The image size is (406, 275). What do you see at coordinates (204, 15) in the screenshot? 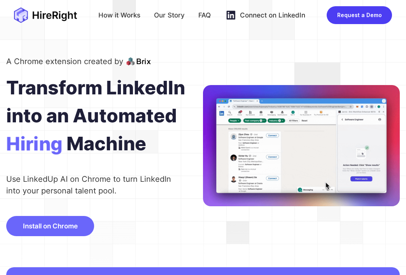
I see `div: FAQ` at bounding box center [204, 15].